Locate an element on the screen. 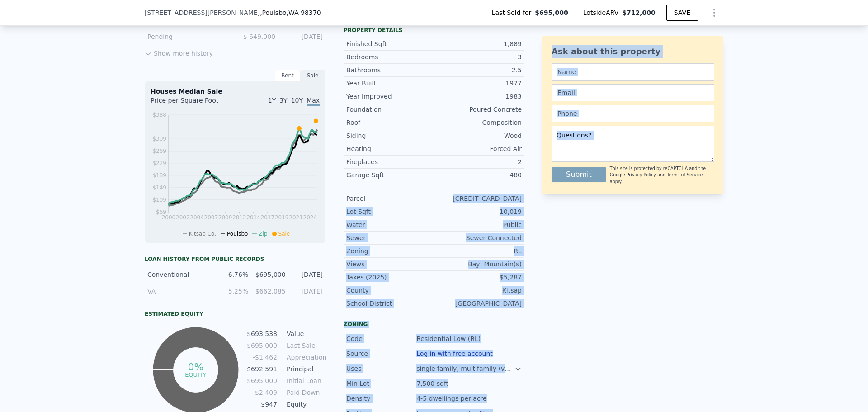 The image size is (868, 412). div: Loan history from public records is located at coordinates (235, 259).